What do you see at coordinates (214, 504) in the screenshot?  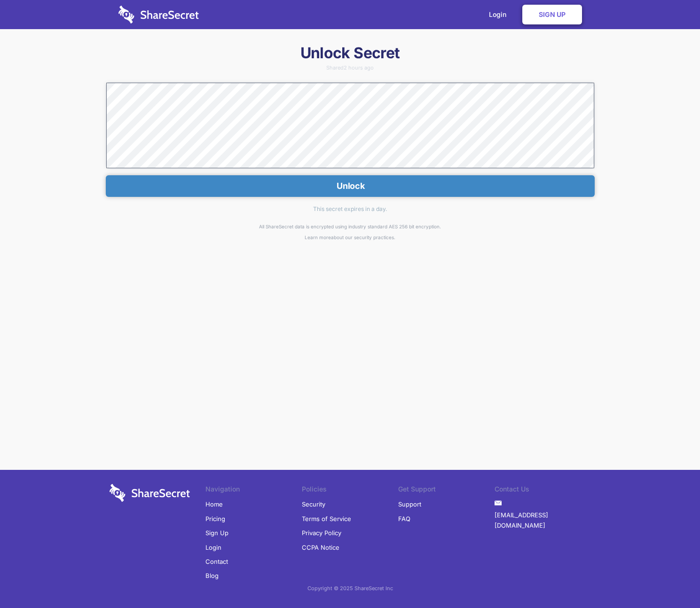 I see `a: Home` at bounding box center [214, 504].